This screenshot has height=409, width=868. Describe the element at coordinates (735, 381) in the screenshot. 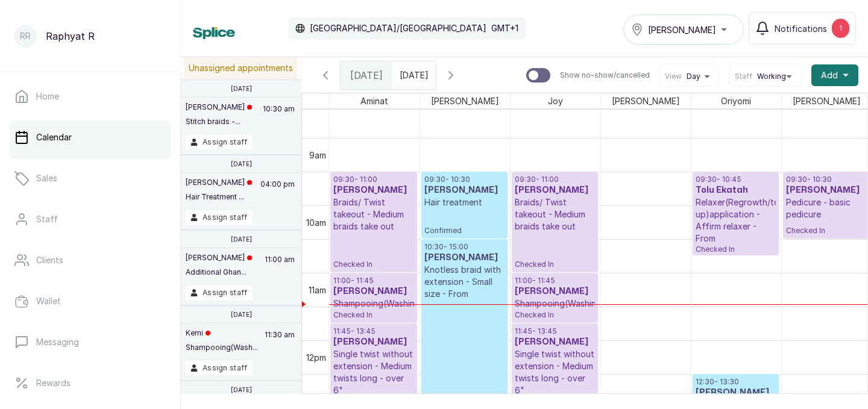

I see `p: 12:30 - 13:30` at that location.